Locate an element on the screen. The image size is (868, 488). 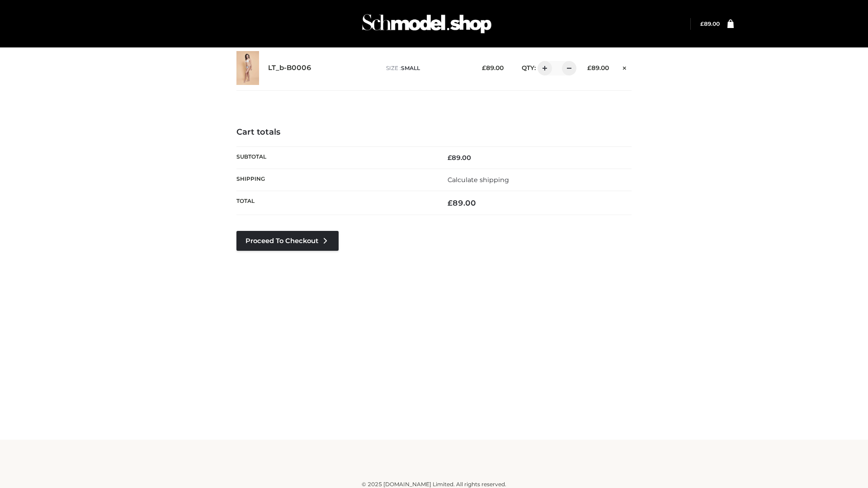
a: LT_b-B0006 is located at coordinates (290, 68).